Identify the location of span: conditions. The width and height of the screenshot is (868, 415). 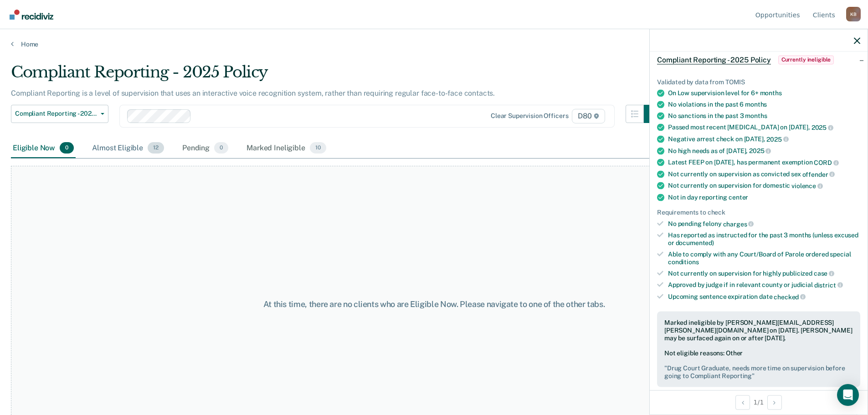
(684, 261).